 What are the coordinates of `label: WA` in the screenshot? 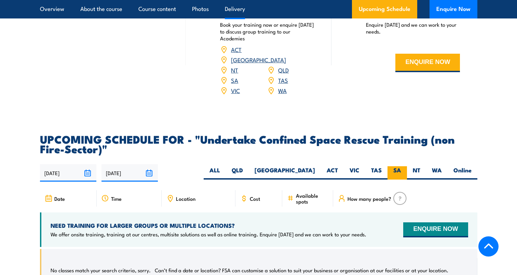 It's located at (437, 173).